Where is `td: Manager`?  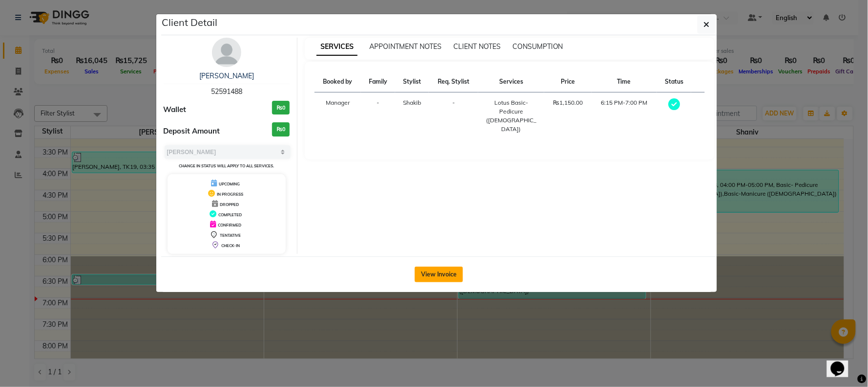 td: Manager is located at coordinates (338, 116).